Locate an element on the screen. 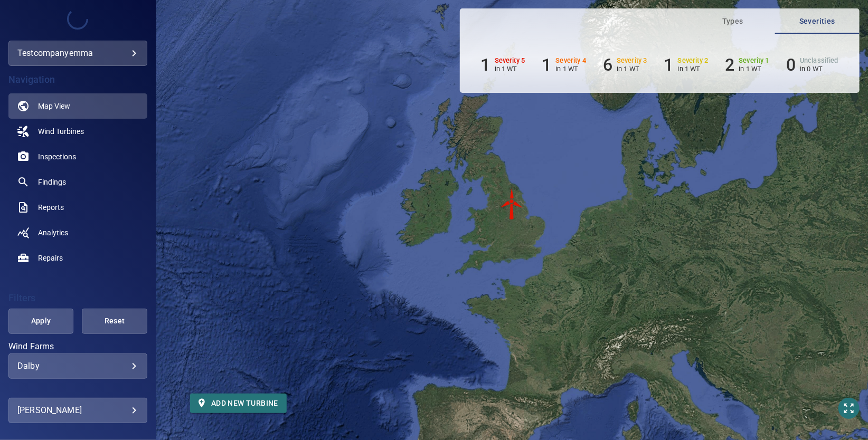  h4: Navigation is located at coordinates (78, 80).